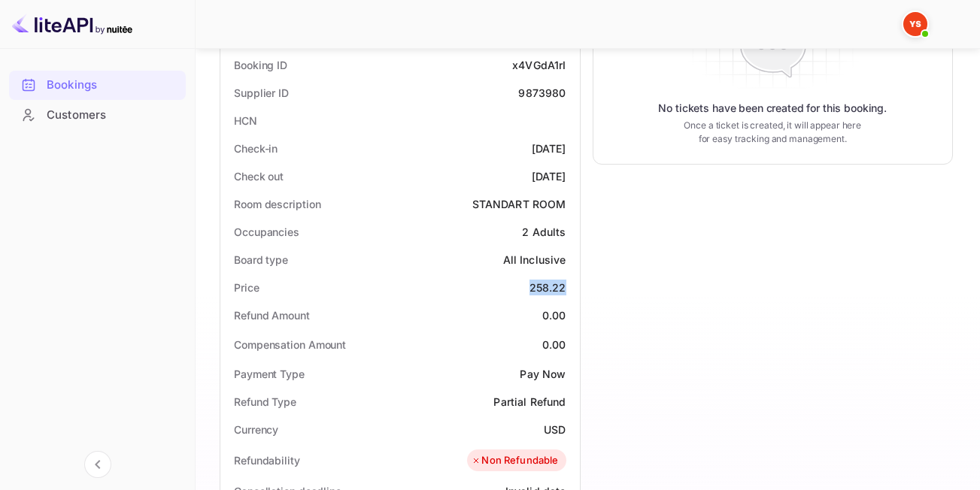 The height and width of the screenshot is (490, 980). What do you see at coordinates (264, 402) in the screenshot?
I see `div: Refund Type` at bounding box center [264, 402].